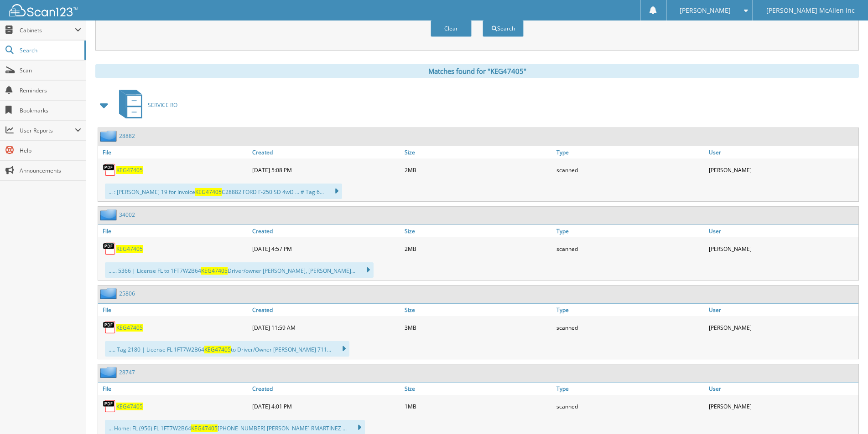 The image size is (868, 434). I want to click on span: Cabinets, so click(47, 30).